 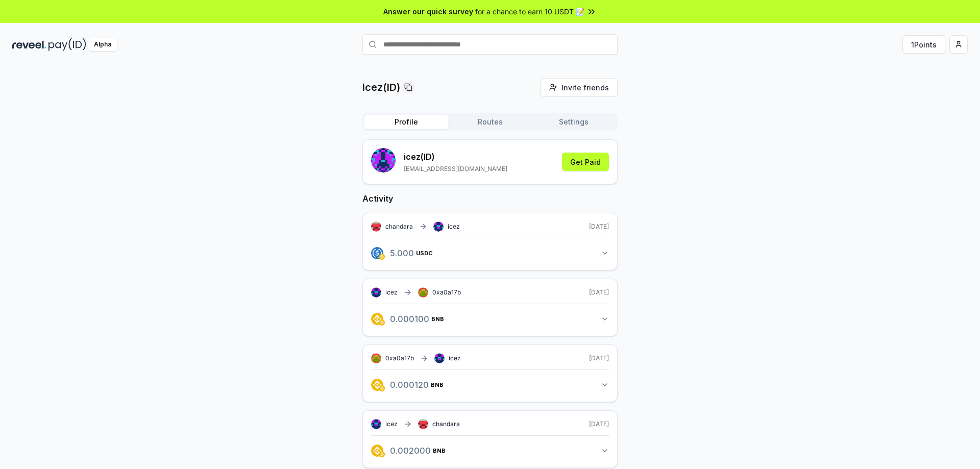 I want to click on button: 0.000120BNB, so click(x=490, y=385).